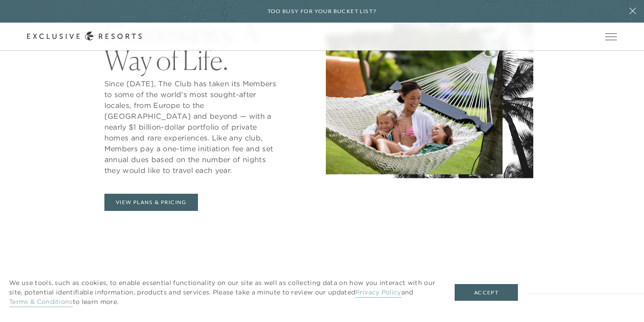  I want to click on a: View Plans & Pricing, so click(151, 203).